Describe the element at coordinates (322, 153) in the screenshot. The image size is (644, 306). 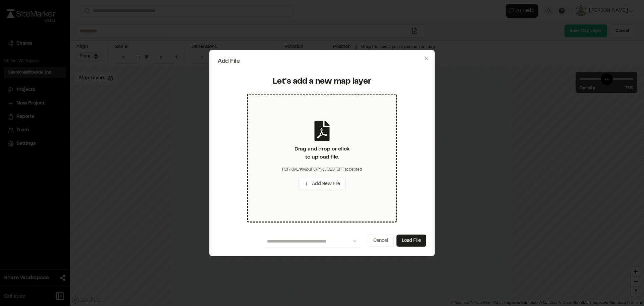
I see `div: Drag and drop or click to upload file.` at that location.